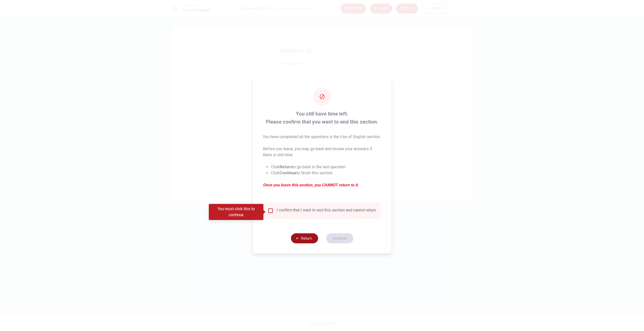 Image resolution: width=644 pixels, height=331 pixels. Describe the element at coordinates (322, 152) in the screenshot. I see `p: Before you leave, you may go back and review your answers if there is still time.` at that location.